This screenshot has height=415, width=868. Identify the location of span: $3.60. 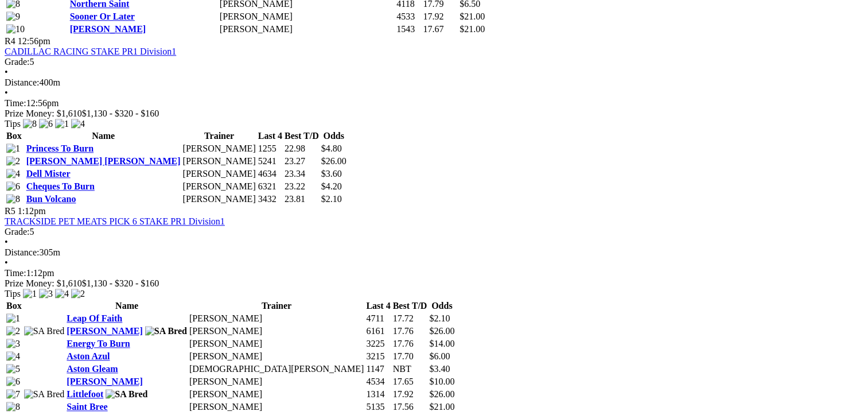
(331, 173).